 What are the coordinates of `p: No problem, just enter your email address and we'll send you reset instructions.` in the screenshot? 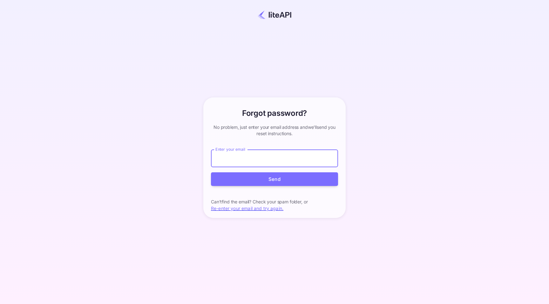 It's located at (274, 130).